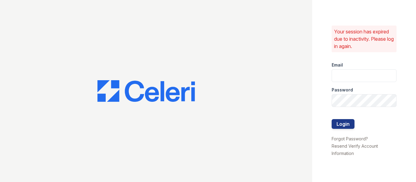 The width and height of the screenshot is (416, 182). I want to click on a: Forgot Password?, so click(349, 139).